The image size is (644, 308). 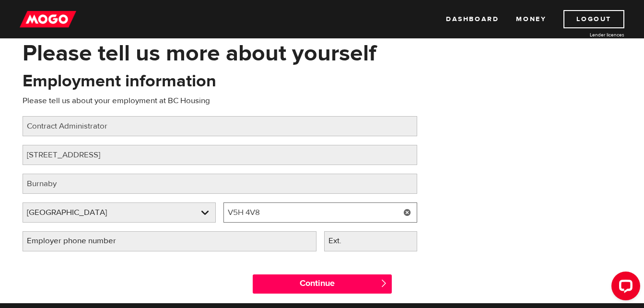 I want to click on img: mogo_logo-11ee424be714fa7cbb0f0f49df9e16ec.png, so click(x=48, y=19).